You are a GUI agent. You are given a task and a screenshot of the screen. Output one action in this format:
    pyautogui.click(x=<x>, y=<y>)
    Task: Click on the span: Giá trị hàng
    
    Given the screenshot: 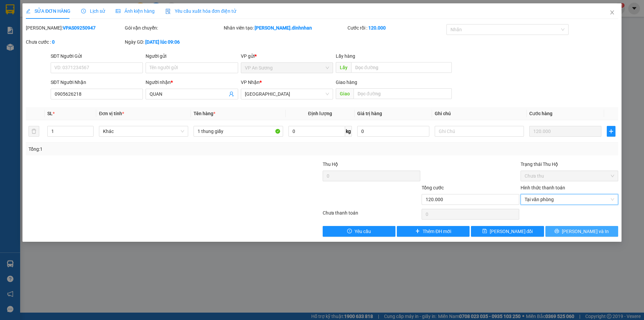 What is the action you would take?
    pyautogui.click(x=369, y=113)
    